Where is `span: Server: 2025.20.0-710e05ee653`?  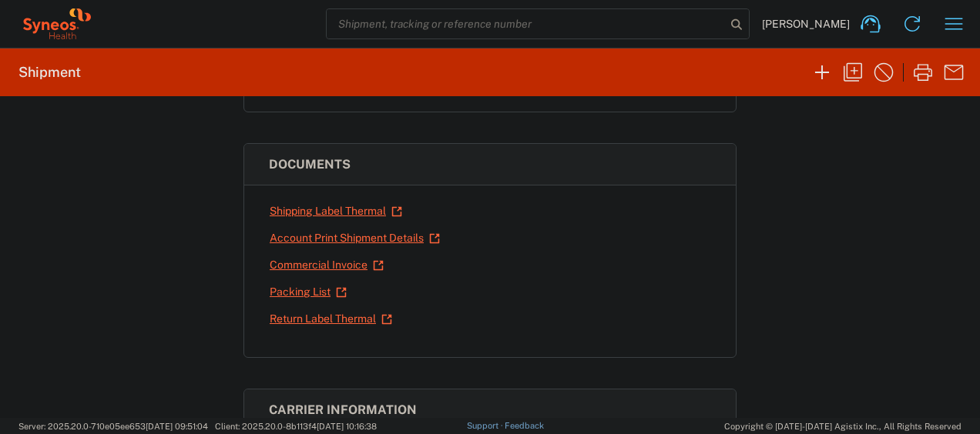
span: Server: 2025.20.0-710e05ee653 is located at coordinates (113, 426).